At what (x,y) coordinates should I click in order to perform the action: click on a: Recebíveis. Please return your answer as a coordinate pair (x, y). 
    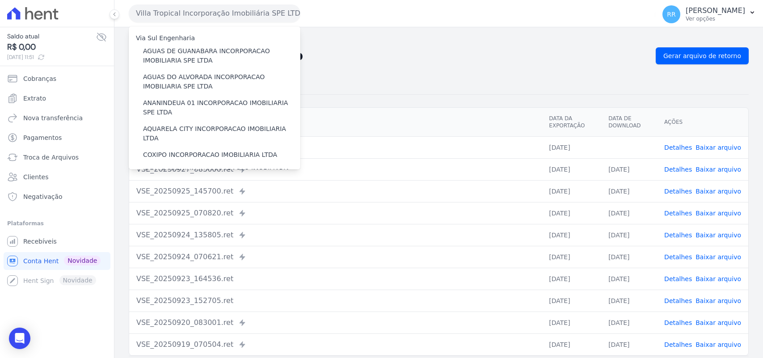
    Looking at the image, I should click on (57, 241).